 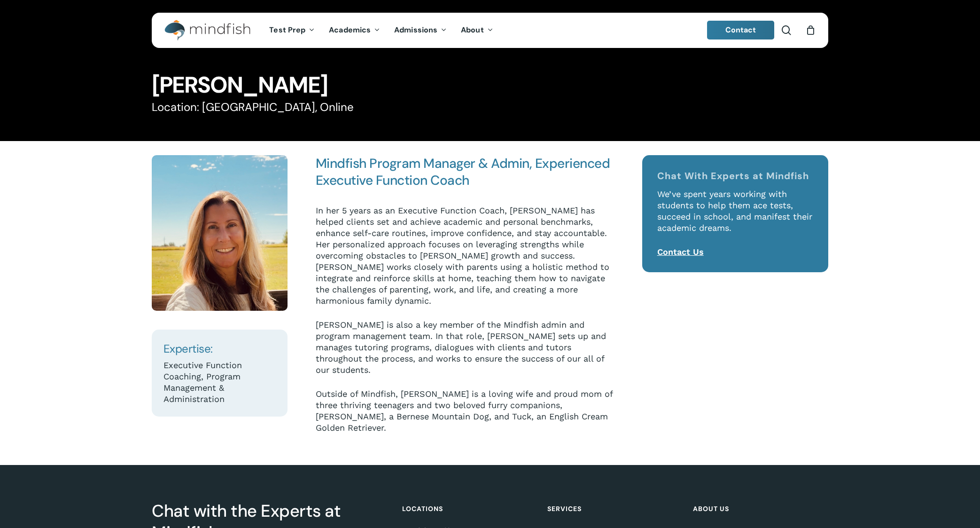 What do you see at coordinates (421, 30) in the screenshot?
I see `a: Admissions` at bounding box center [421, 30].